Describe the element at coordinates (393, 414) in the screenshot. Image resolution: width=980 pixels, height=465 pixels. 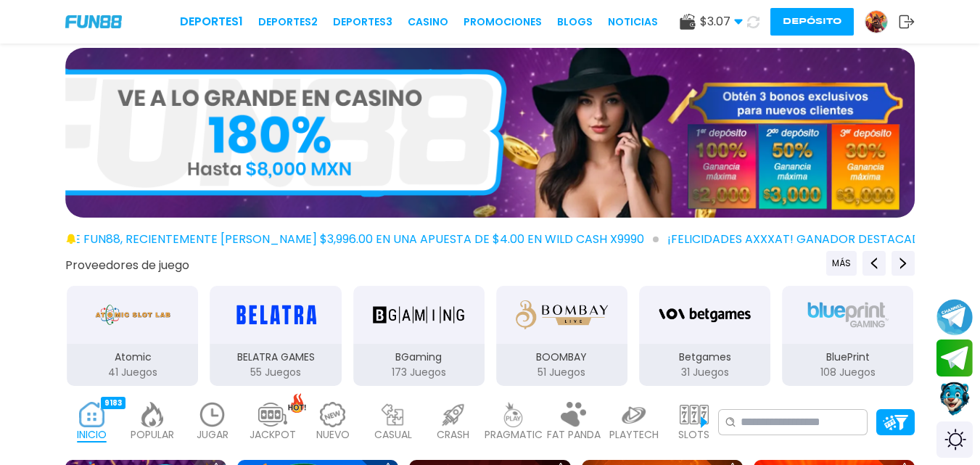
I see `img: casual_light.webp` at that location.